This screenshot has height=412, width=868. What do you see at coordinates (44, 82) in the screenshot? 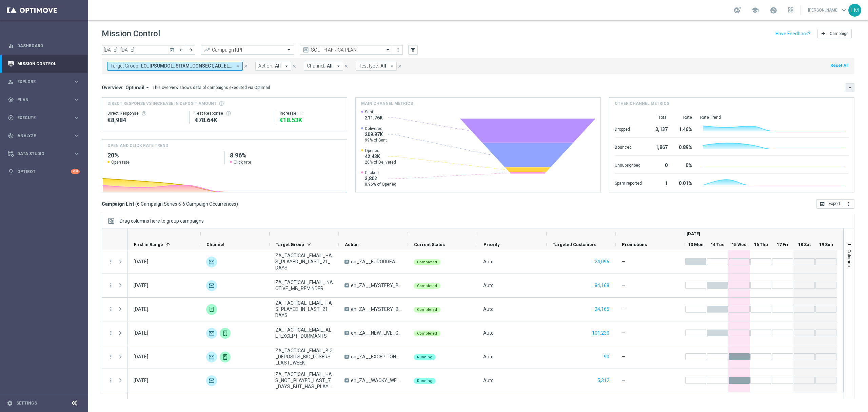
I see `button: person_search Explore keyboard_arrow_right` at bounding box center [44, 82].